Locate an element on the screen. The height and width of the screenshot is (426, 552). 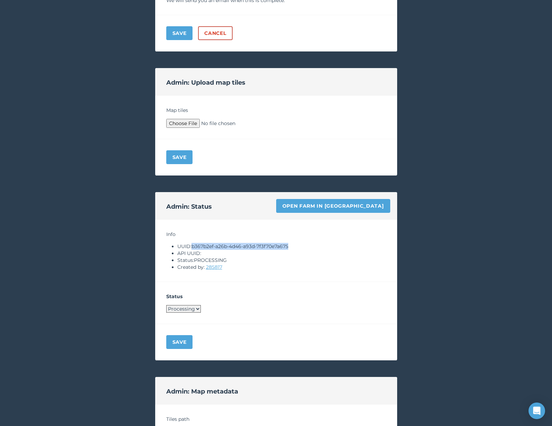
li: API UUID: is located at coordinates (281, 253).